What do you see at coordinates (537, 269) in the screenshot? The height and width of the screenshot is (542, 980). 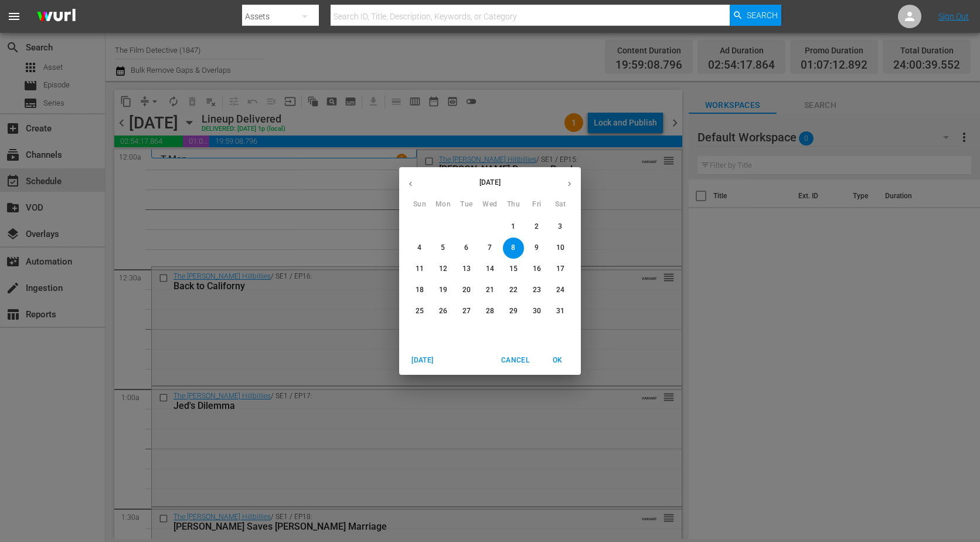 I see `button: 16` at bounding box center [537, 269].